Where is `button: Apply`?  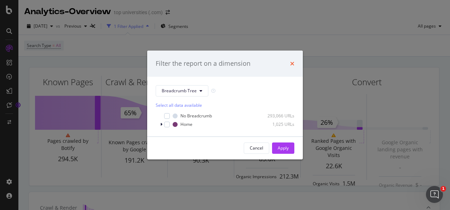
button: Apply is located at coordinates (283, 148).